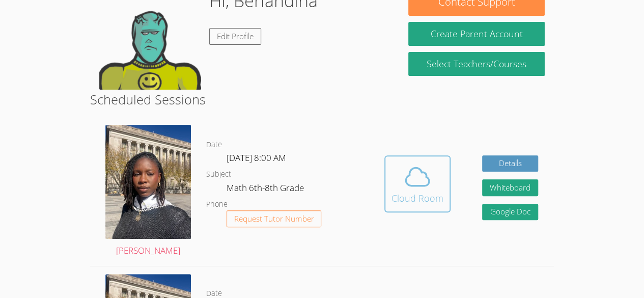  I want to click on a: Edit Profile, so click(235, 37).